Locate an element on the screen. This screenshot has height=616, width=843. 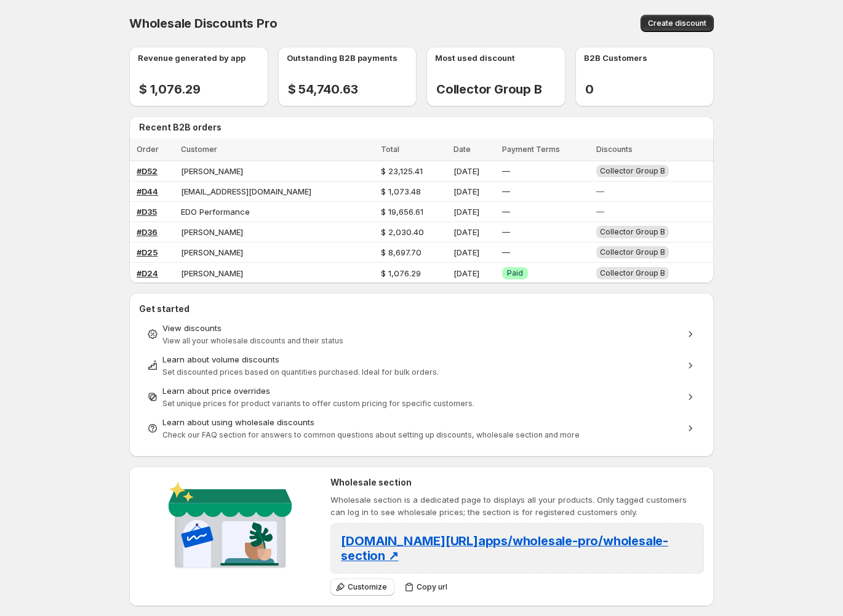
span: #D44 is located at coordinates (147, 191).